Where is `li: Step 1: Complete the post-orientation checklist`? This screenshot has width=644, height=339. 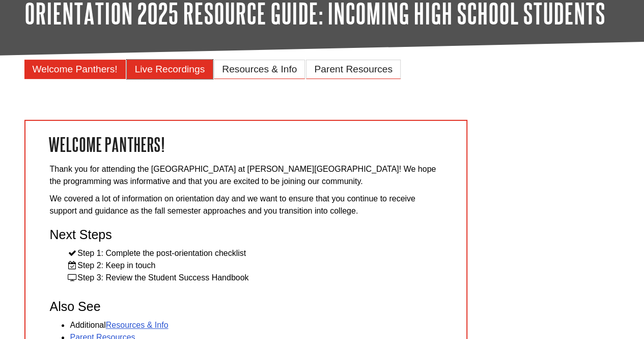 li: Step 1: Complete the post-orientation checklist is located at coordinates (254, 253).